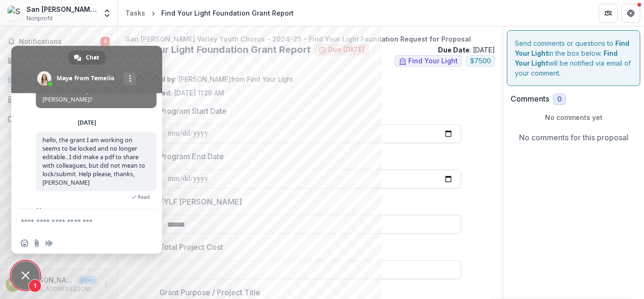 Image resolution: width=644 pixels, height=299 pixels. Describe the element at coordinates (191, 156) in the screenshot. I see `p: Program End Date` at that location.